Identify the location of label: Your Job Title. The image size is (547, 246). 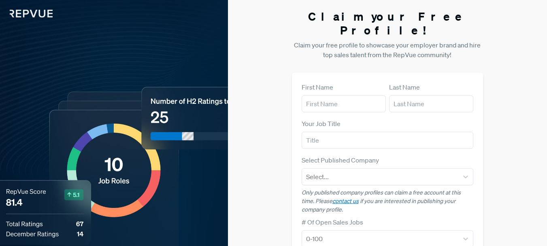
(321, 124).